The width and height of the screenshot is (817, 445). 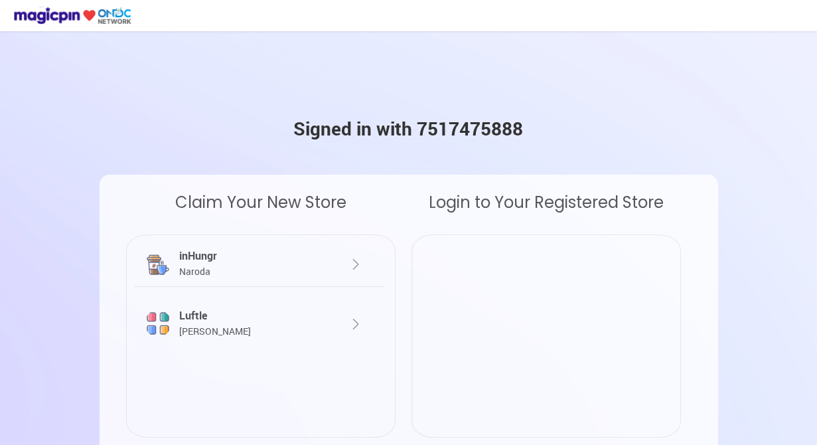 What do you see at coordinates (194, 271) in the screenshot?
I see `span: Naroda` at bounding box center [194, 271].